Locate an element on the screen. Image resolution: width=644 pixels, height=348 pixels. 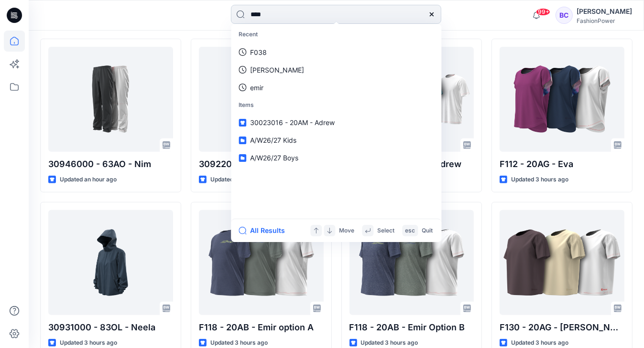
a: F130 - 20AG - Elena is located at coordinates (562, 263).